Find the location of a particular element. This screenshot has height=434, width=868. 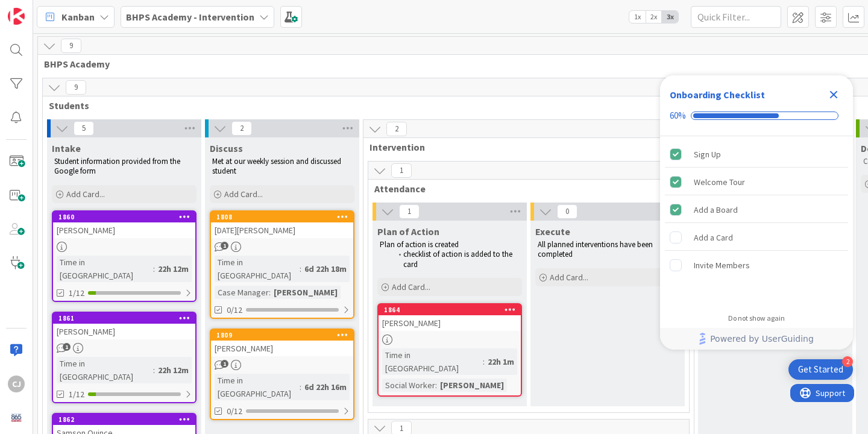

div: 2 is located at coordinates (847, 361).